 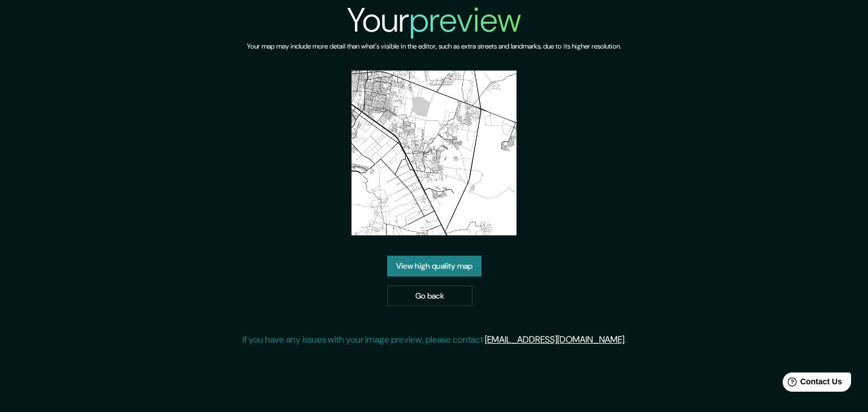 What do you see at coordinates (429, 296) in the screenshot?
I see `a: Go back` at bounding box center [429, 296].